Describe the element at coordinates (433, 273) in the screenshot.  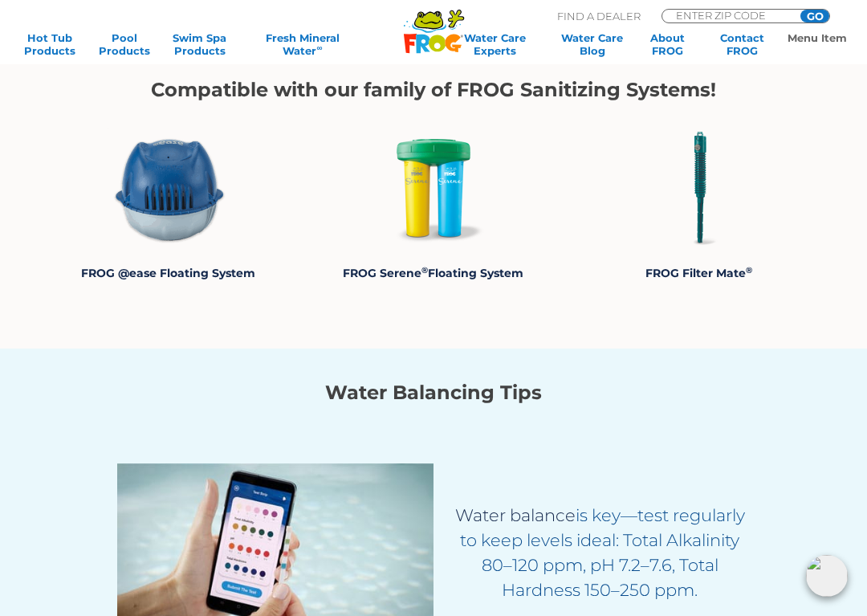
I see `strong: FROG Serene Floating System` at that location.